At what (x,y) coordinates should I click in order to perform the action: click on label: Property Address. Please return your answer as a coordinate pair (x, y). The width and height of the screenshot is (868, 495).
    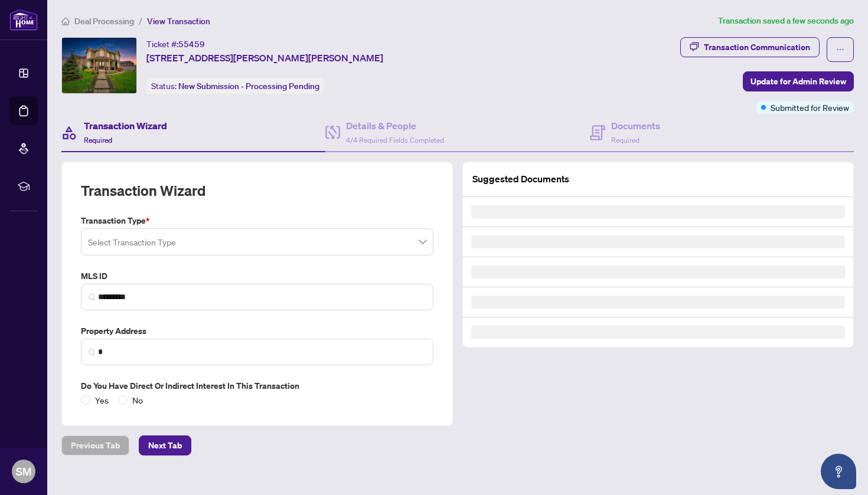
    Looking at the image, I should click on (257, 331).